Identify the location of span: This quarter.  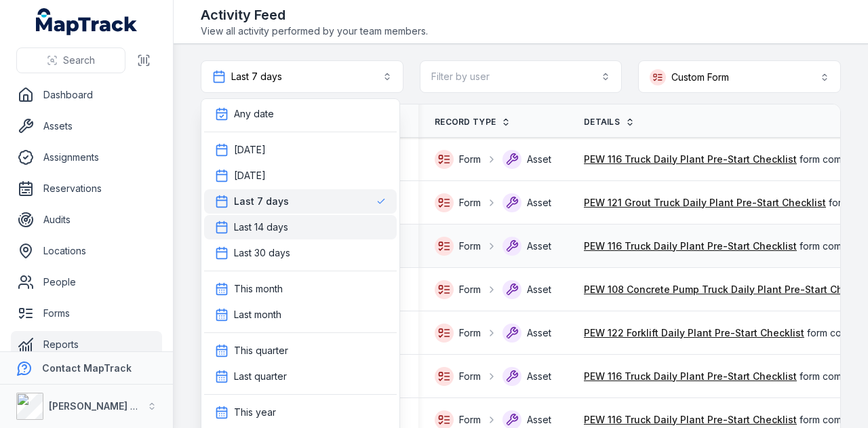
(261, 351).